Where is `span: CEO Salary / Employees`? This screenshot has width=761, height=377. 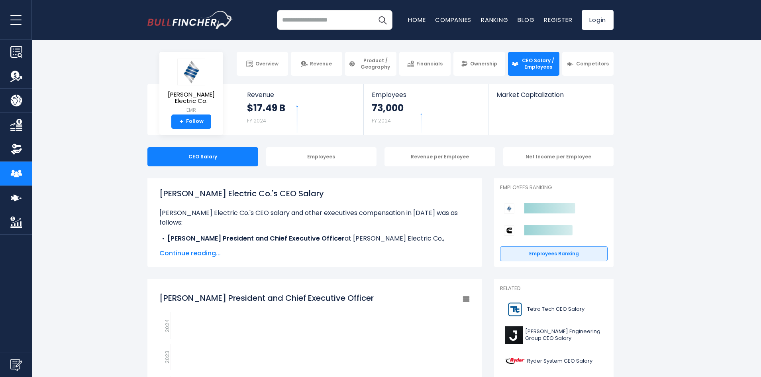
span: CEO Salary / Employees is located at coordinates (538, 63).